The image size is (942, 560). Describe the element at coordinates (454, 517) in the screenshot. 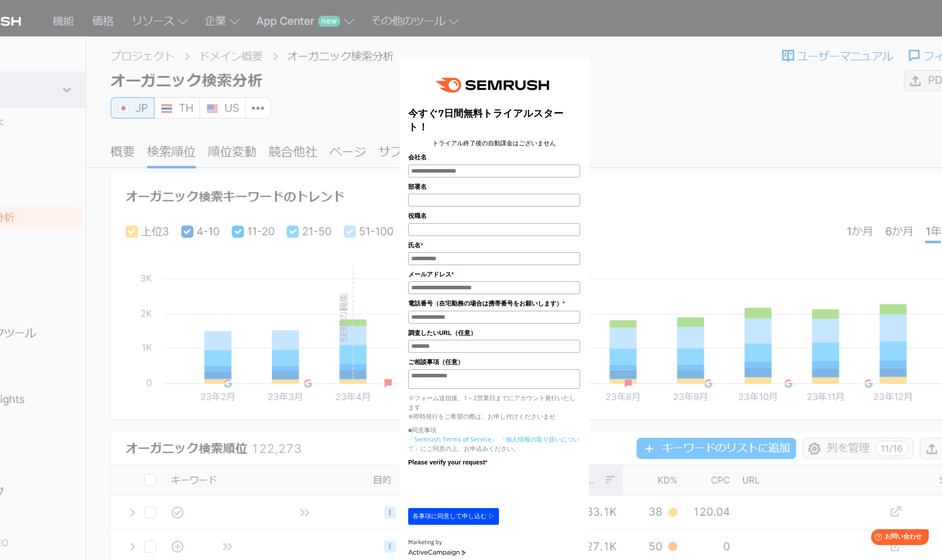

I see `button: 各事項に同意して申し込む ▷` at that location.